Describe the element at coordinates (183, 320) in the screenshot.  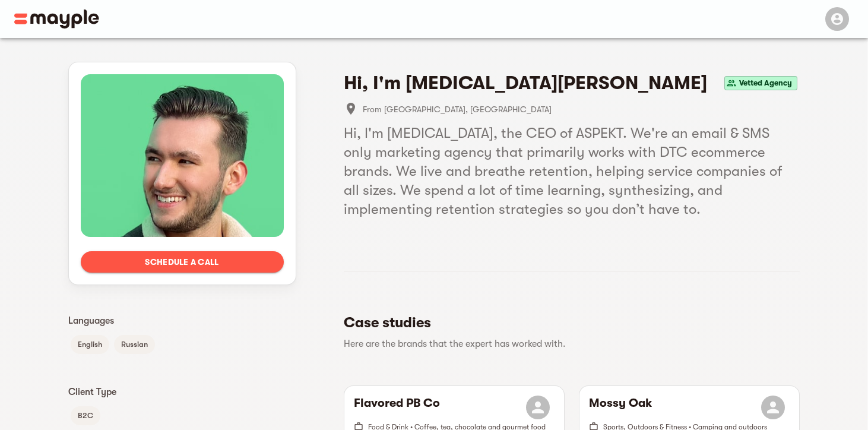
I see `p: Languages` at that location.